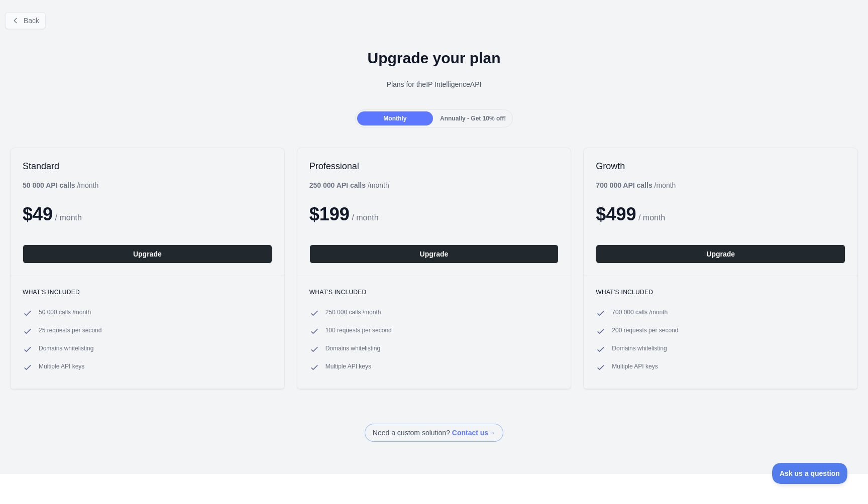  Describe the element at coordinates (338, 186) in the screenshot. I see `b: 250 000 API calls` at that location.